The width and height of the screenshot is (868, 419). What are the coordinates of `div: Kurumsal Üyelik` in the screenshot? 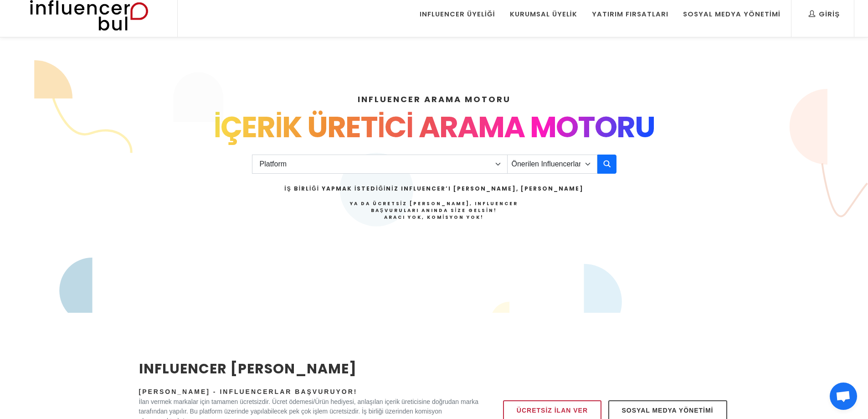 It's located at (543, 14).